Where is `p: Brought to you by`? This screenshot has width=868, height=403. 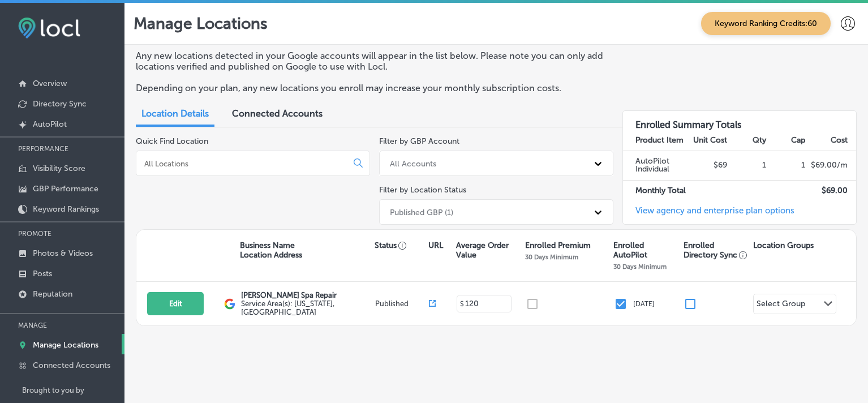
p: Brought to you by is located at coordinates (73, 390).